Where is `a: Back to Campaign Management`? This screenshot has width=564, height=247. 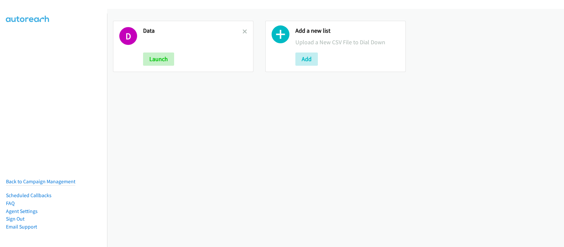
a: Back to Campaign Management is located at coordinates (41, 181).